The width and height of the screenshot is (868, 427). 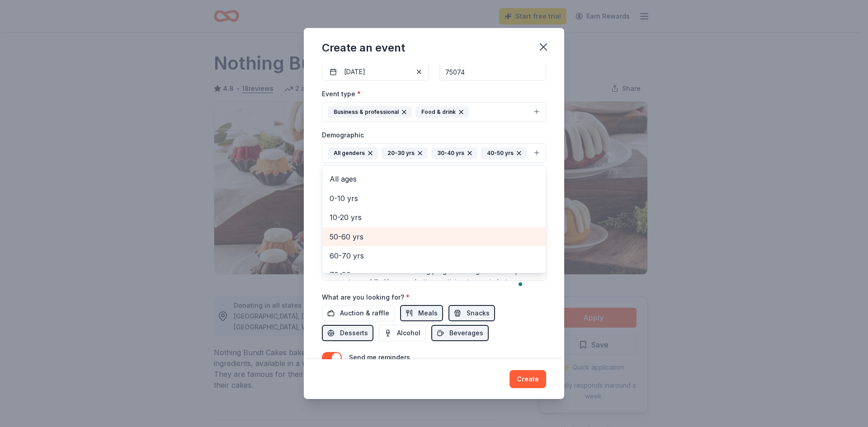 What do you see at coordinates (503, 153) in the screenshot?
I see `div: 40-50 yrs` at bounding box center [503, 153].